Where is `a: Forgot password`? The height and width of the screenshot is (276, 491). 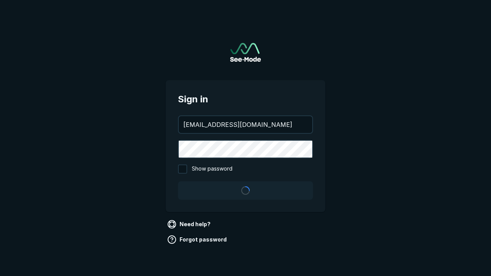 a: Forgot password is located at coordinates (197, 240).